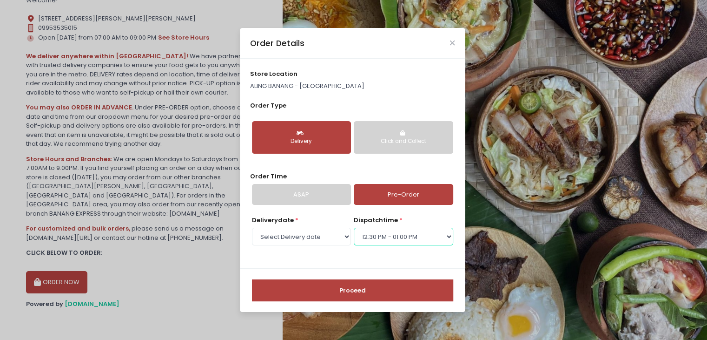  Describe the element at coordinates (268, 176) in the screenshot. I see `span: Order Time` at that location.